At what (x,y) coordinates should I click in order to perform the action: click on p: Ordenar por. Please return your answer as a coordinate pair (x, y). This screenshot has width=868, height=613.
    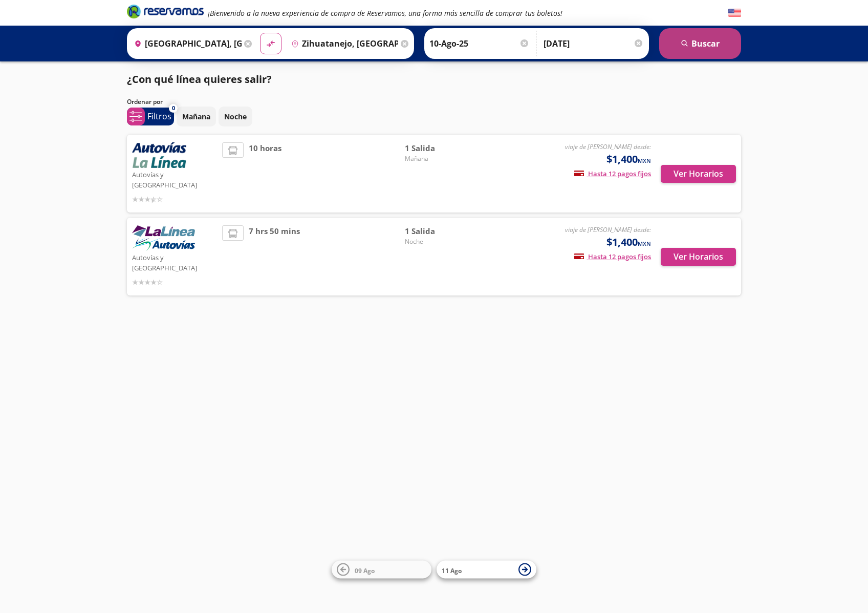
    Looking at the image, I should click on (145, 102).